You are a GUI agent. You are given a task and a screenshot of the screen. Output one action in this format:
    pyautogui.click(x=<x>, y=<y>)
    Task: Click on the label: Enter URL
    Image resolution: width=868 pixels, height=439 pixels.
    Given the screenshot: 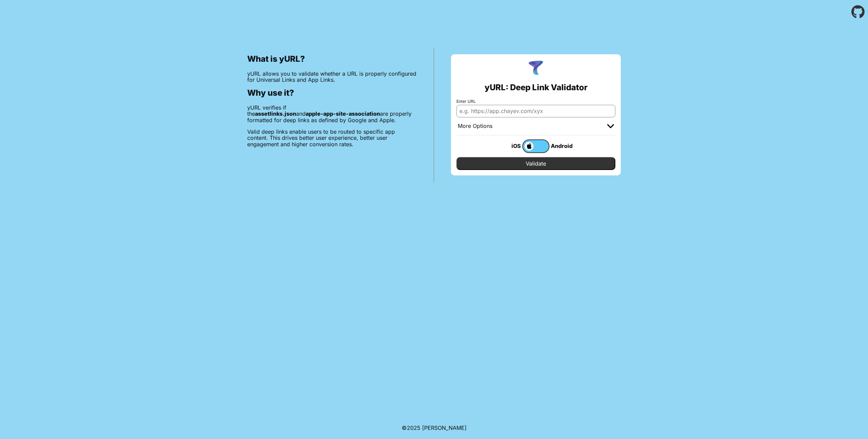 What is the action you would take?
    pyautogui.click(x=536, y=101)
    